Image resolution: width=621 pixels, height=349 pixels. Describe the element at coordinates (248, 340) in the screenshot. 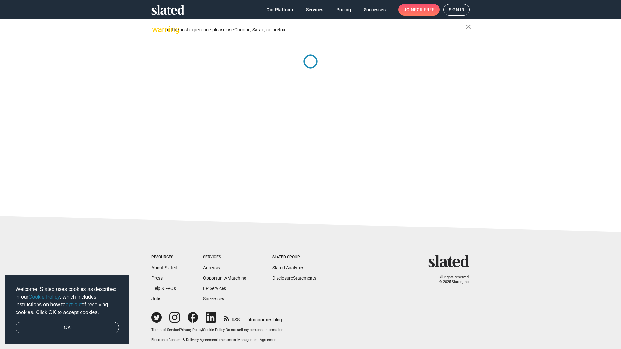

I see `a: Investment Management Agreement` at that location.